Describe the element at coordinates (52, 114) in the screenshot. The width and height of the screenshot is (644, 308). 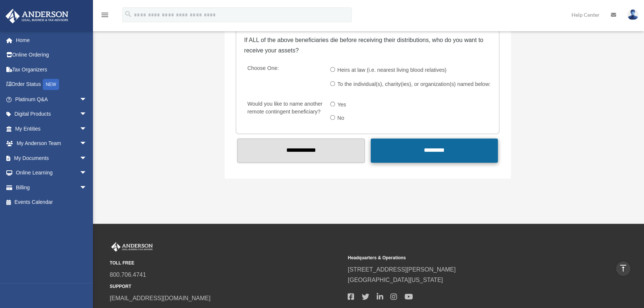
I see `a: Digital Productsarrow_drop_down` at that location.